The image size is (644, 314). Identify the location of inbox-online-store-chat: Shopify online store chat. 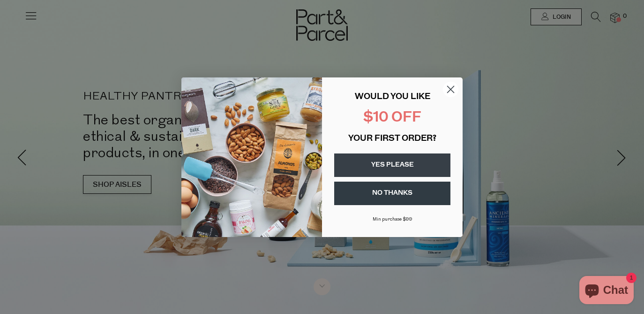
(607, 291).